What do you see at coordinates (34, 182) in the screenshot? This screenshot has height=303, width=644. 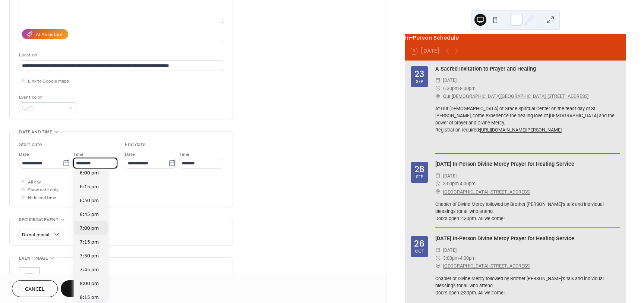 I see `span: All day` at bounding box center [34, 182].